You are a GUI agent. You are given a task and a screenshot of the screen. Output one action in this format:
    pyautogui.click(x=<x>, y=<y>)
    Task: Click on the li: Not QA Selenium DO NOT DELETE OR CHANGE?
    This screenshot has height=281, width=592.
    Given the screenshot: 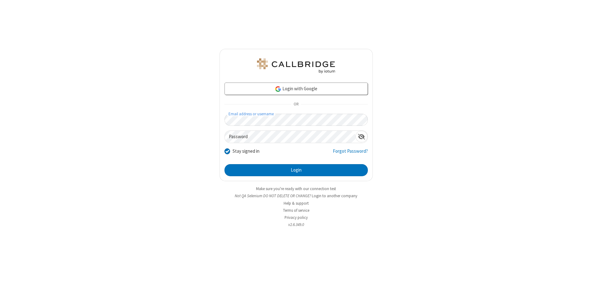 What is the action you would take?
    pyautogui.click(x=296, y=196)
    